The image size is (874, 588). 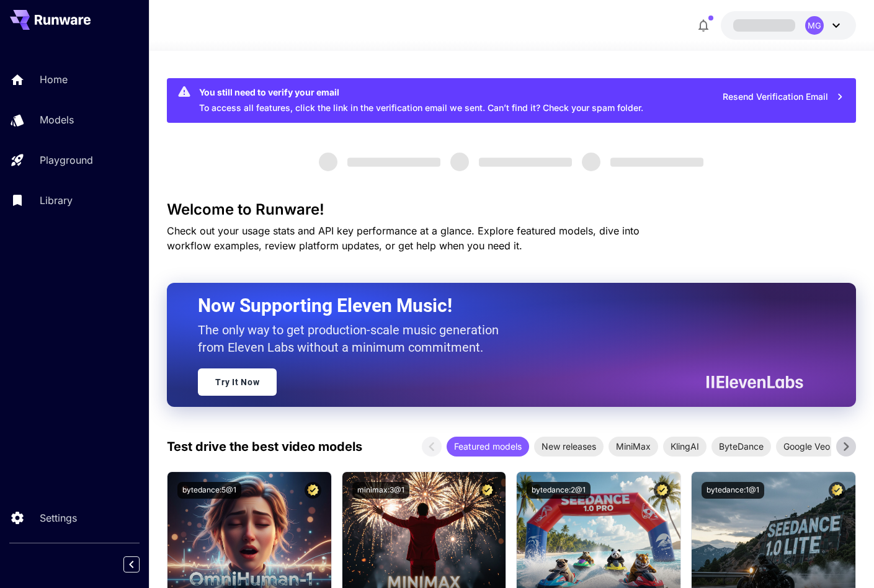 I want to click on div: Google Veo, so click(x=806, y=447).